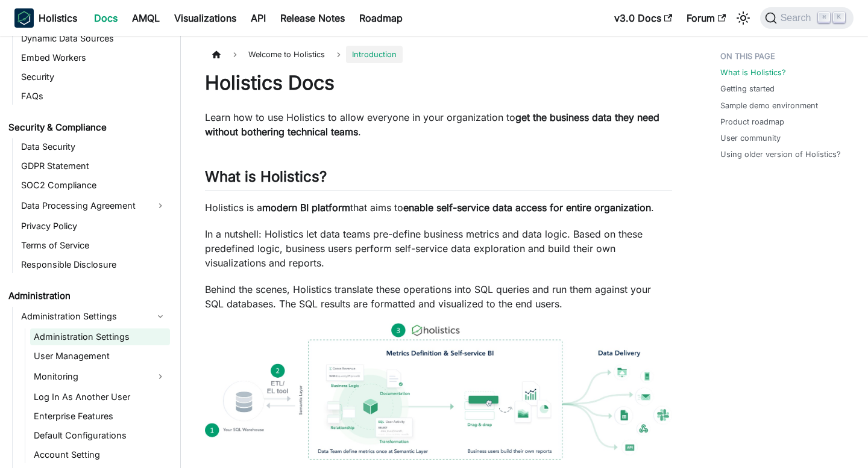  I want to click on p: Behind the scenes, Holistics translate these operations into SQL queries and run them against you..., so click(438, 297).